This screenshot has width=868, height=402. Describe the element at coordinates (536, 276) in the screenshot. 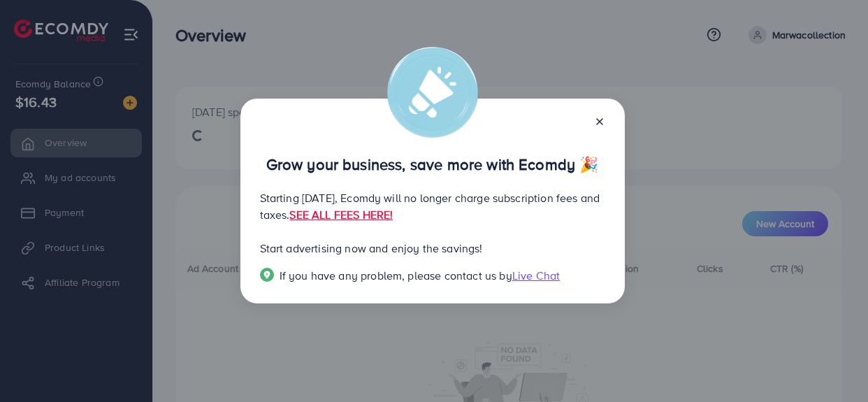

I see `span: Live Chat` at that location.